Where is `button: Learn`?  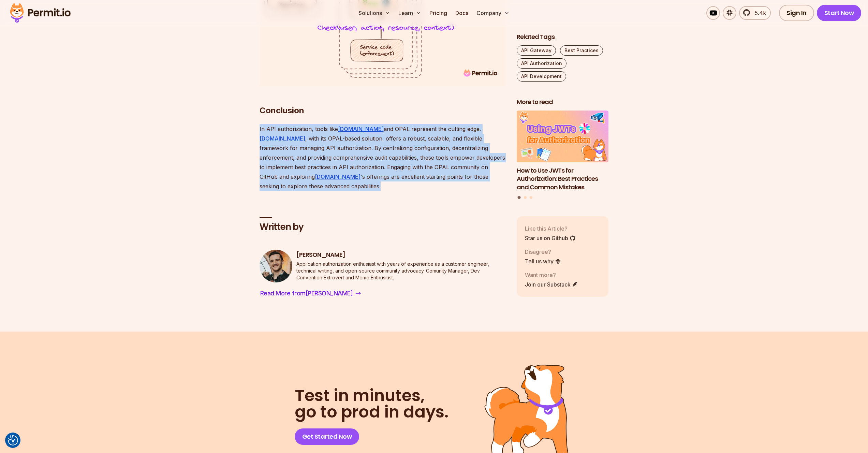 button: Learn is located at coordinates (410, 13).